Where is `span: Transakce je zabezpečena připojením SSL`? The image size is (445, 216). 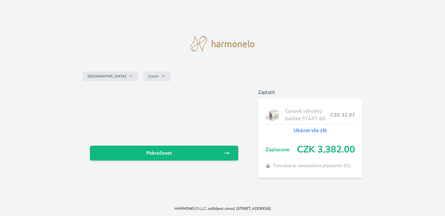 span: Transakce je zabezpečena připojením SSL is located at coordinates (312, 165).